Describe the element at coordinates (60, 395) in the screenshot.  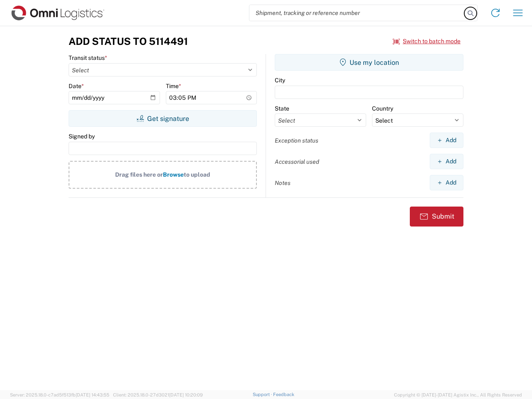
I see `span: Server: 2025.18.0-c7ad5f513fb` at that location.